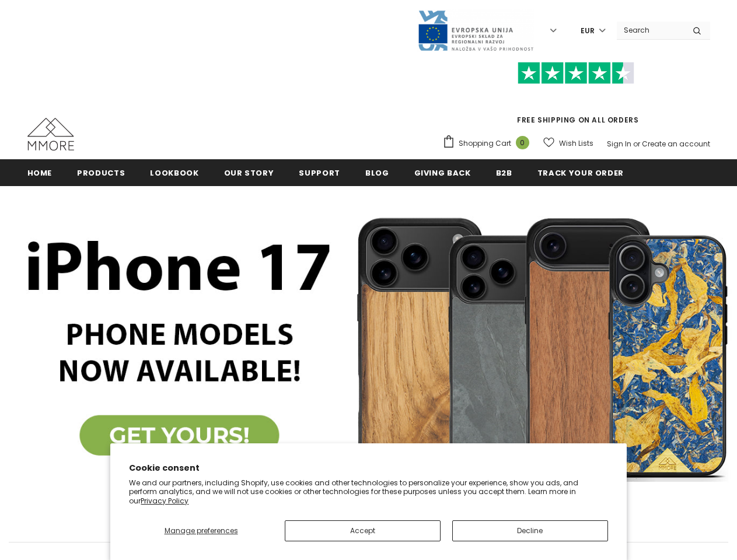 The width and height of the screenshot is (737, 560). I want to click on button: Accept, so click(363, 531).